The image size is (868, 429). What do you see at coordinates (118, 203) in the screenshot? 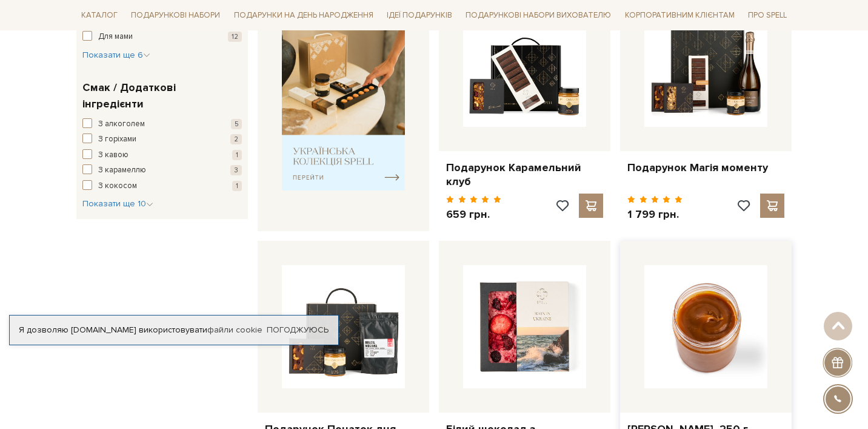
I see `span: Показати ще 10` at bounding box center [118, 203].